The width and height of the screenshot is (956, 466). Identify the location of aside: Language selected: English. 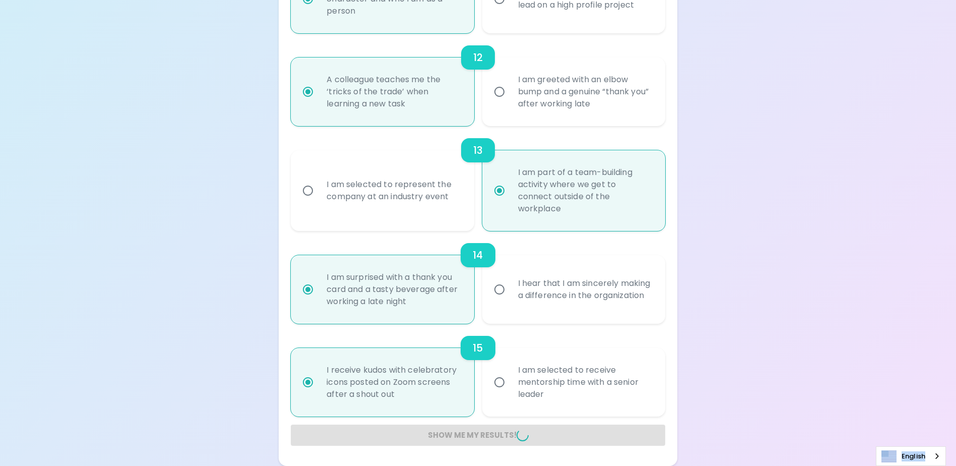
(910, 455).